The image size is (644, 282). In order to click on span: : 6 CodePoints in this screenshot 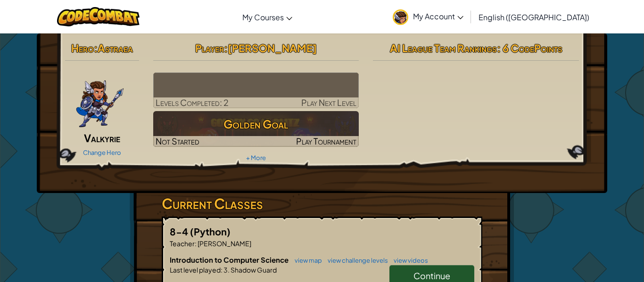, I will do `click(529, 48)`.